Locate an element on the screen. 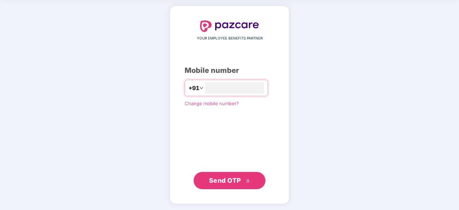 Image resolution: width=459 pixels, height=210 pixels. span: Send OTP is located at coordinates (225, 180).